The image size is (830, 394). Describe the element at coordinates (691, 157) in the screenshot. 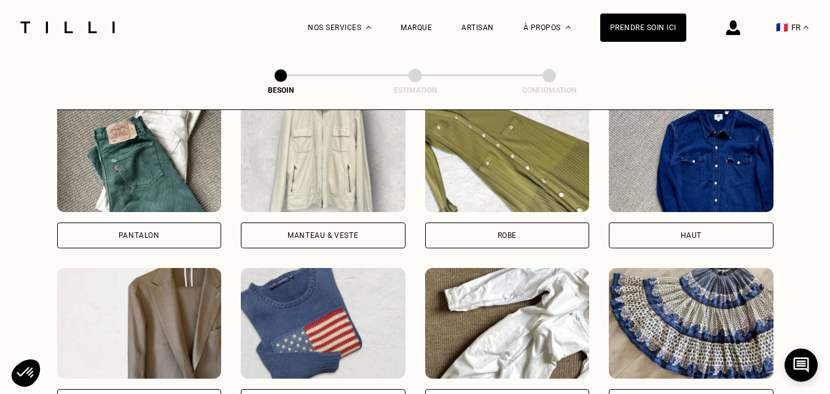

I see `img: Tilli retouche votre Haut` at that location.